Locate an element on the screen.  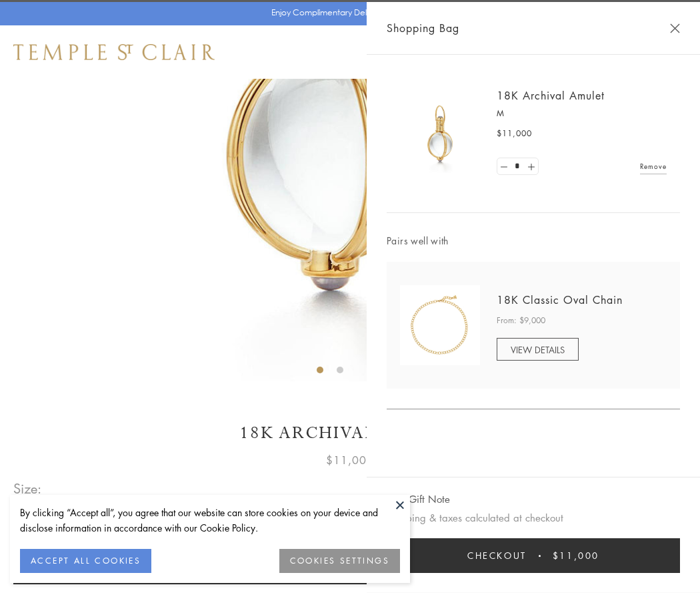
img: N88865-OV18 is located at coordinates (440, 325).